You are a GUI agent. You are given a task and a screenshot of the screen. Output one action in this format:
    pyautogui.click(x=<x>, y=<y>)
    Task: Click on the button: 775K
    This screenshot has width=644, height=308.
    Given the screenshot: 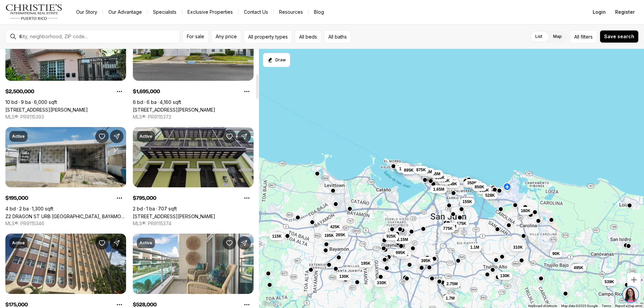 What is the action you would take?
    pyautogui.click(x=448, y=229)
    